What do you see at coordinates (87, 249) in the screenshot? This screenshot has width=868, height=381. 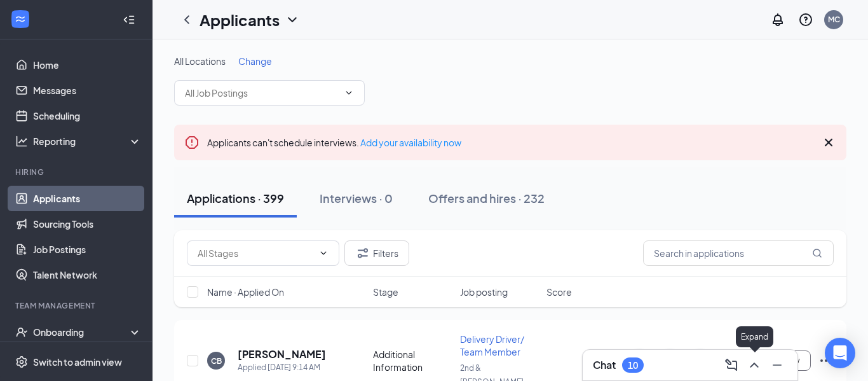 I see `a: Job Postings` at bounding box center [87, 249].